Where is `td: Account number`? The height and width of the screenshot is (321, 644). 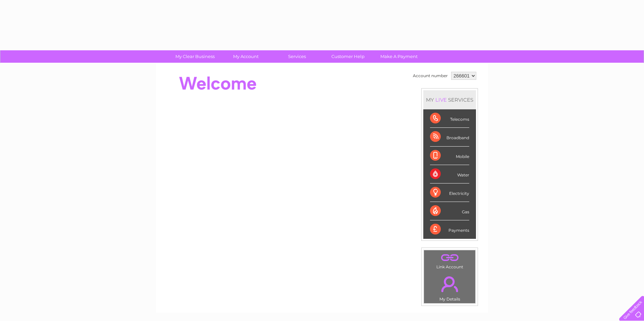
td: Account number is located at coordinates (430, 76).